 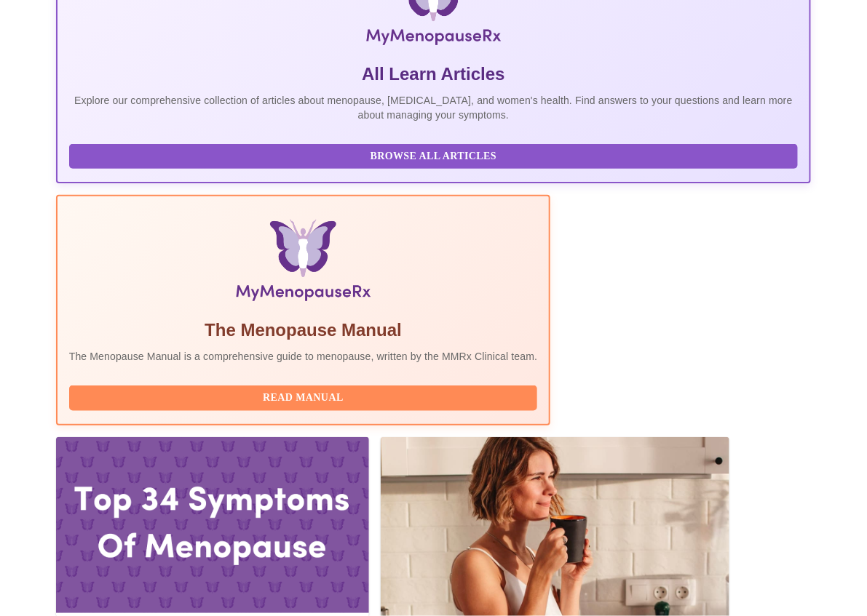 What do you see at coordinates (434, 157) in the screenshot?
I see `button: Browse All Articles` at bounding box center [434, 157].